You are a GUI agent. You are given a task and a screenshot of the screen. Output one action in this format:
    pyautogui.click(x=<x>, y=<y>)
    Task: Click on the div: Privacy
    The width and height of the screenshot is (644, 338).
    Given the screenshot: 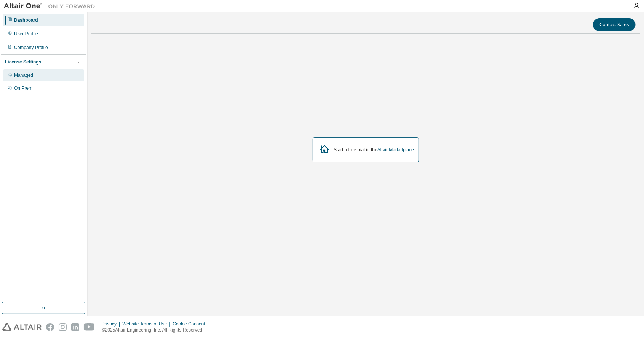 What is the action you would take?
    pyautogui.click(x=112, y=324)
    